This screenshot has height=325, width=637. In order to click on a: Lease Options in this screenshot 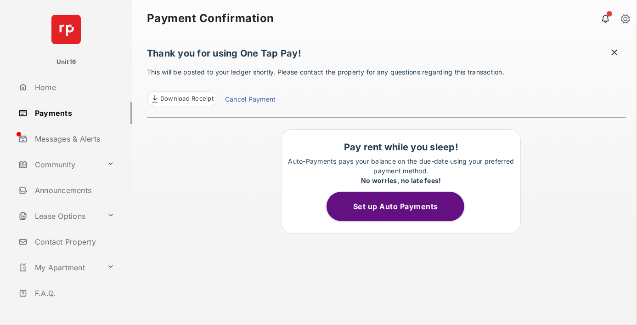, I will do `click(59, 216)`.